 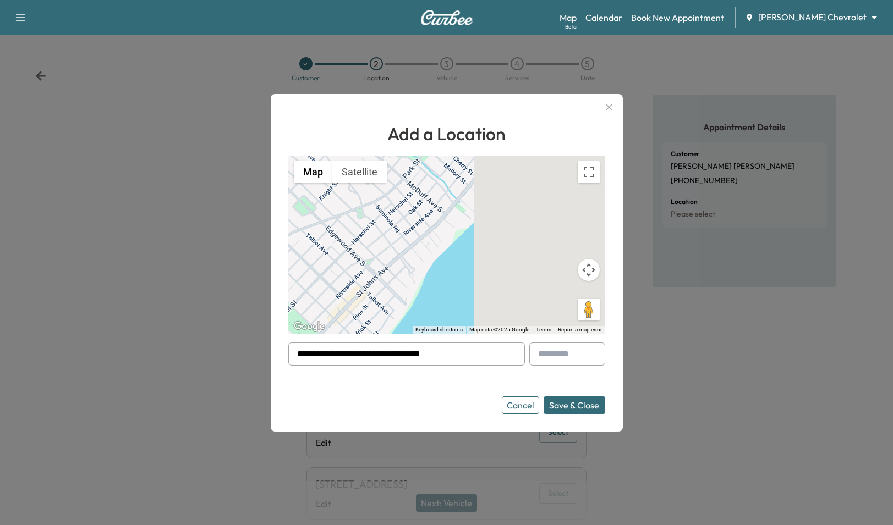 What do you see at coordinates (568, 18) in the screenshot?
I see `a: MapBeta` at bounding box center [568, 18].